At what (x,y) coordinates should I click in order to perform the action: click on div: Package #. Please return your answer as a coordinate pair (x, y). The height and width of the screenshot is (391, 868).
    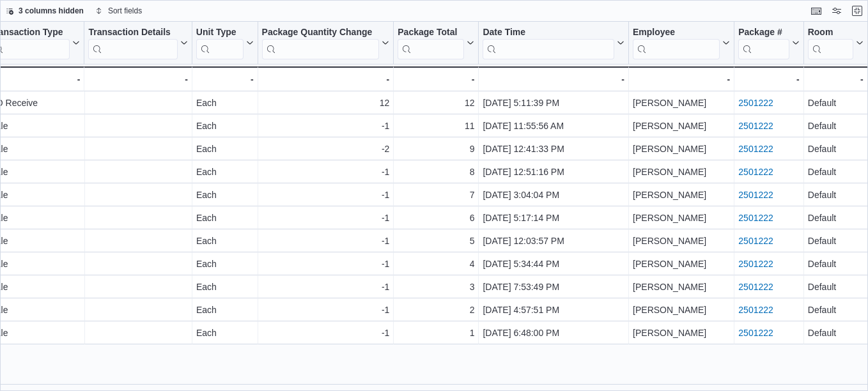
    Looking at the image, I should click on (763, 33).